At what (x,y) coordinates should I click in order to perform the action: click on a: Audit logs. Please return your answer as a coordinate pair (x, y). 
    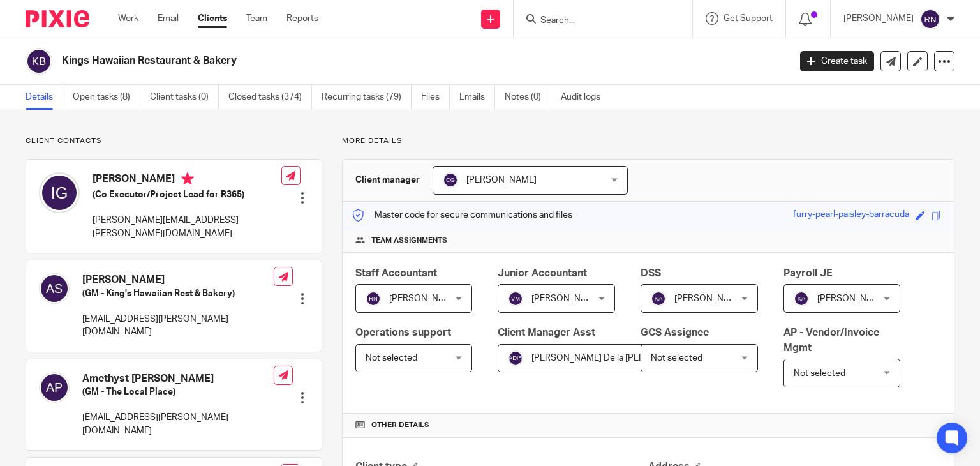
    Looking at the image, I should click on (585, 97).